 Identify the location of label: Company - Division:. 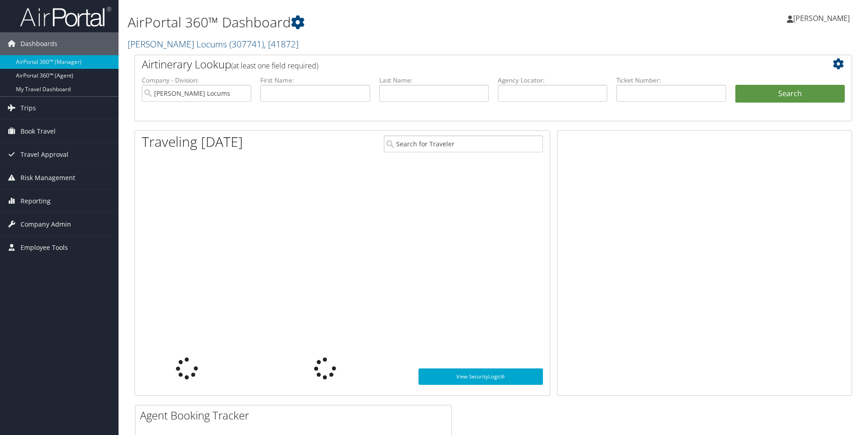
(196, 81).